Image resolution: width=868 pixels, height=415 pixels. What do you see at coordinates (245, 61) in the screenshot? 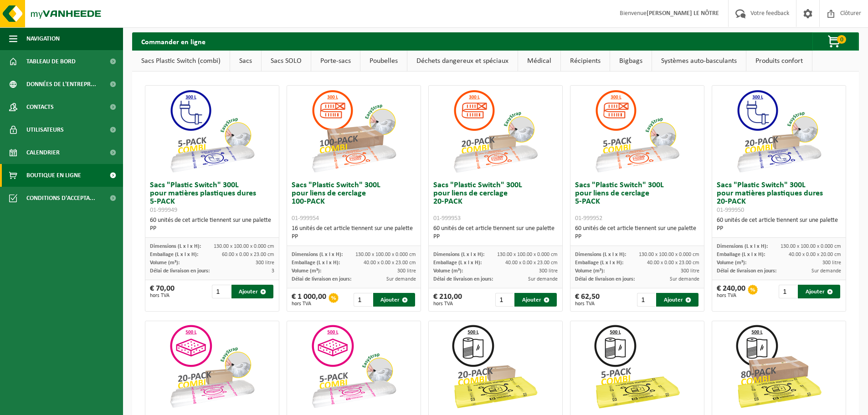
I see `a: Sacs` at bounding box center [245, 61].